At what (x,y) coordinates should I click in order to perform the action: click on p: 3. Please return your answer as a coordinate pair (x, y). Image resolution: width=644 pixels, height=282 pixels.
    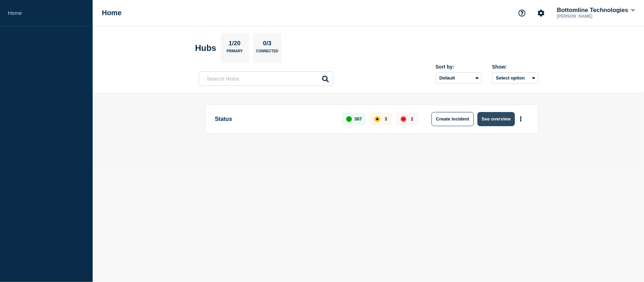
    Looking at the image, I should click on (386, 119).